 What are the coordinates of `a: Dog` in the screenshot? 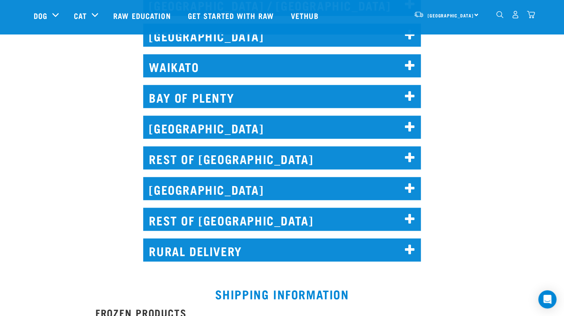 It's located at (41, 16).